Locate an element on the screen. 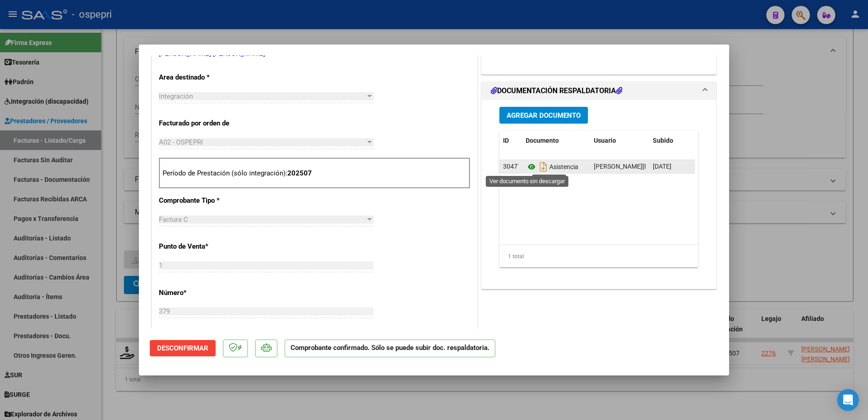  span: A02 - OSPEPRI is located at coordinates (181, 142).